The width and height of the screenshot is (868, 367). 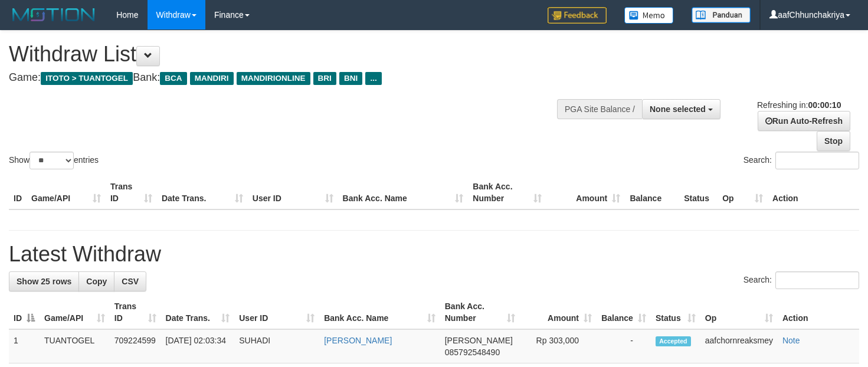 What do you see at coordinates (577, 16) in the screenshot?
I see `img: Feedback.jpg` at bounding box center [577, 16].